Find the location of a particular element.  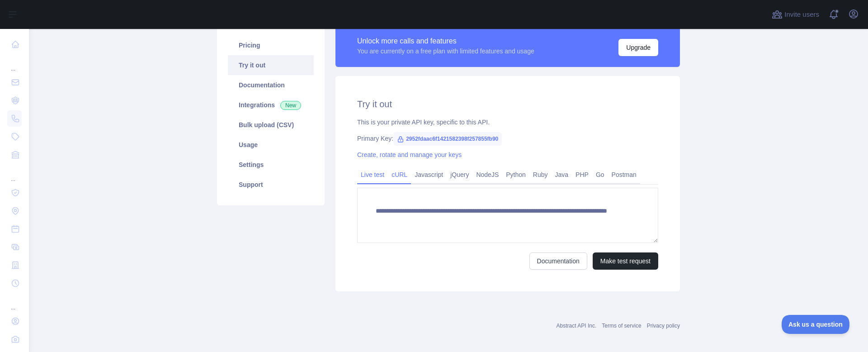

a: PHP is located at coordinates (582, 175).